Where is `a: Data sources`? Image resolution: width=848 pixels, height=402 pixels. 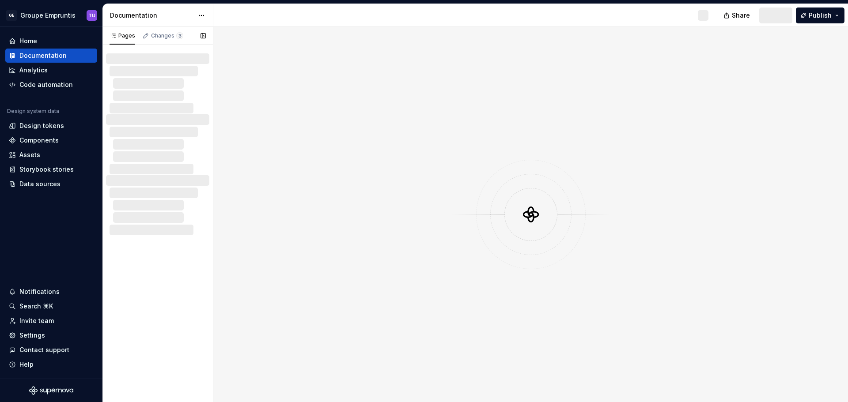
a: Data sources is located at coordinates (51, 184).